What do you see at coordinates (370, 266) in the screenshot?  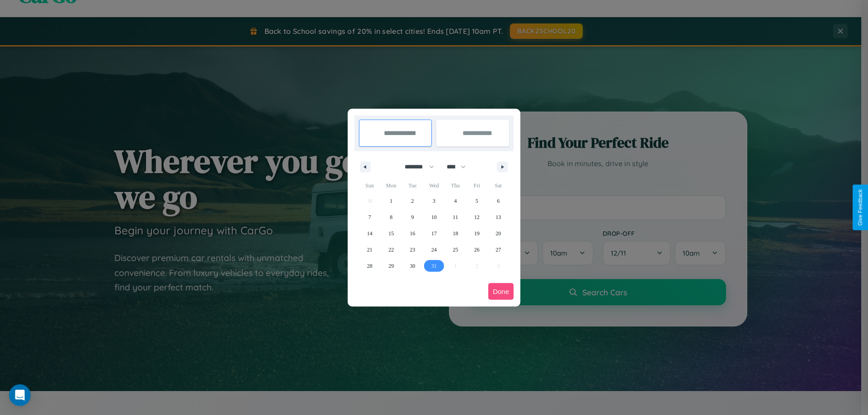 I see `span: 28` at bounding box center [370, 266].